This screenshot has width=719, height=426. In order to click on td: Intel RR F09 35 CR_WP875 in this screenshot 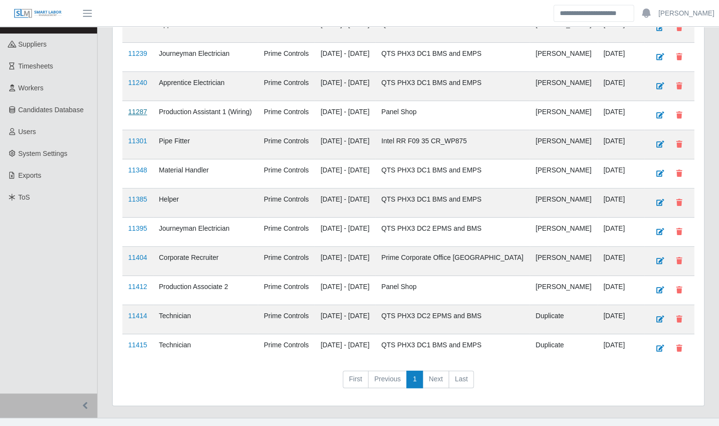, I will do `click(453, 145)`.